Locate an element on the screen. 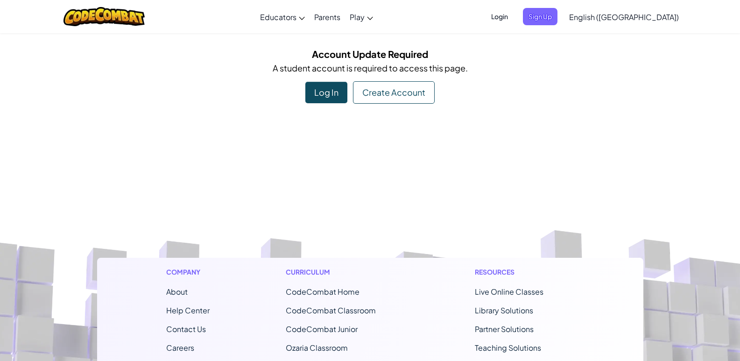  a: CodeCombat Classroom is located at coordinates (330, 310).